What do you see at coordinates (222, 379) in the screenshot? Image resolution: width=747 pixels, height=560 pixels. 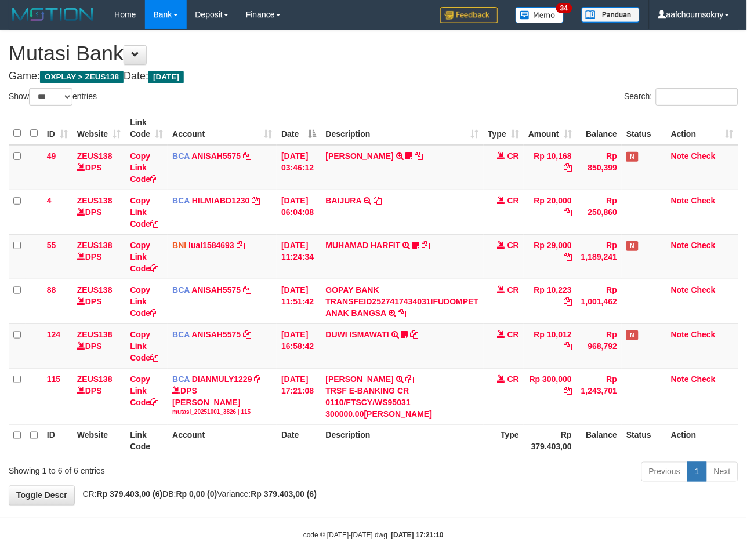 I see `a: DIANMULY1229` at bounding box center [222, 379].